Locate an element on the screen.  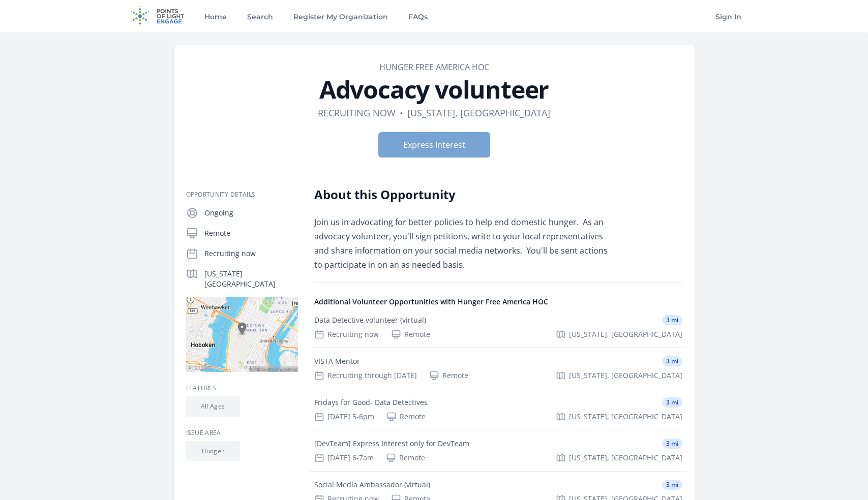
h3: Features is located at coordinates (242, 388).